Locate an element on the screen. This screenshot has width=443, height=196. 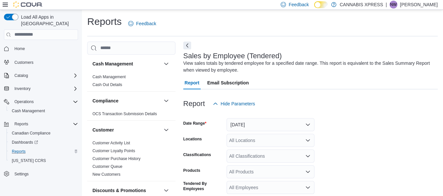
span: Washington CCRS is located at coordinates (44, 161).